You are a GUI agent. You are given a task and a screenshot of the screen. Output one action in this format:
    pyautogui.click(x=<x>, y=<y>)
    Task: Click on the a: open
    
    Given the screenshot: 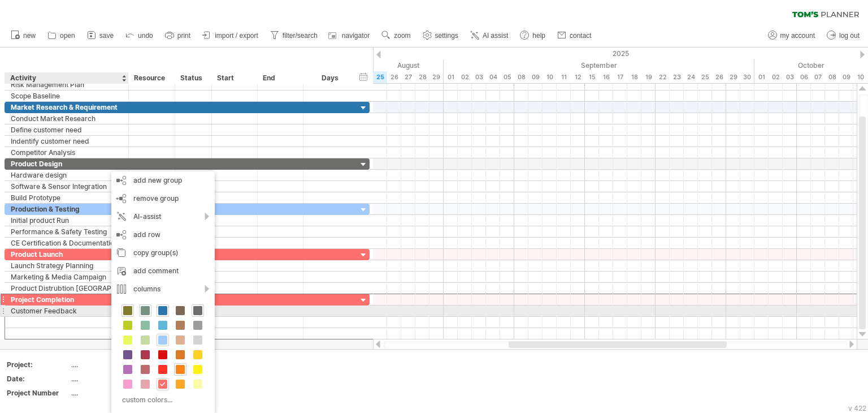 What is the action you would take?
    pyautogui.click(x=62, y=36)
    